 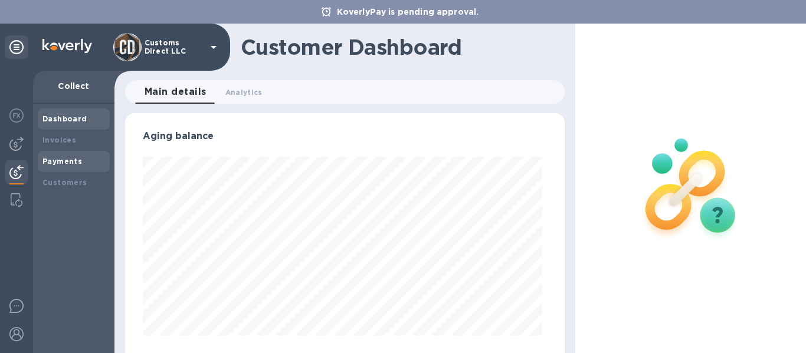 I want to click on b: Payments, so click(x=62, y=161).